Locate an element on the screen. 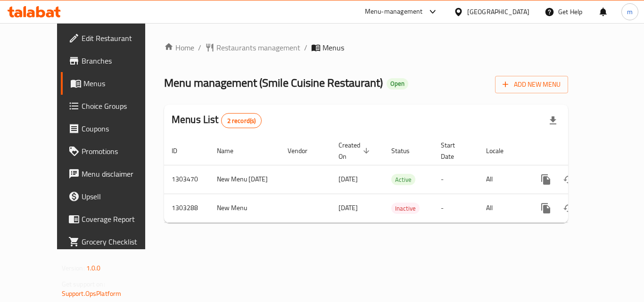 The image size is (644, 302). span: Version: is located at coordinates (73, 268).